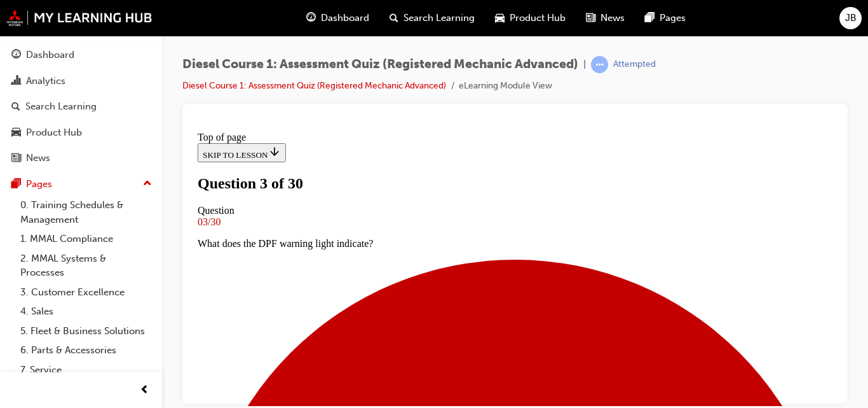 The width and height of the screenshot is (868, 408). I want to click on span: Product Hub, so click(538, 18).